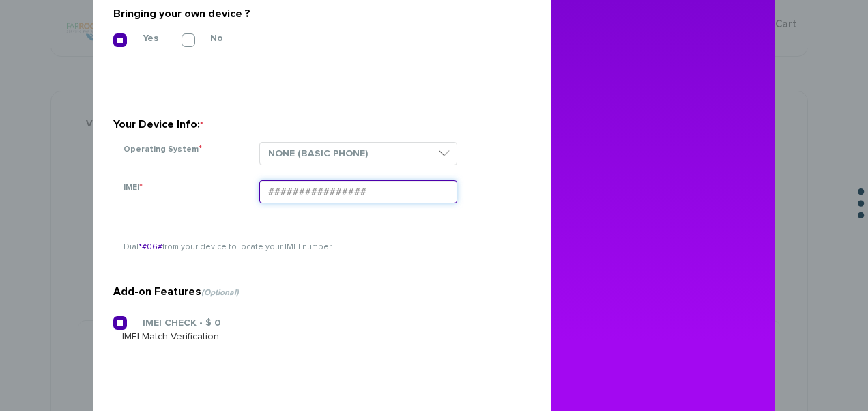  Describe the element at coordinates (171, 323) in the screenshot. I see `label: IMEI CHECK - $ 0` at that location.